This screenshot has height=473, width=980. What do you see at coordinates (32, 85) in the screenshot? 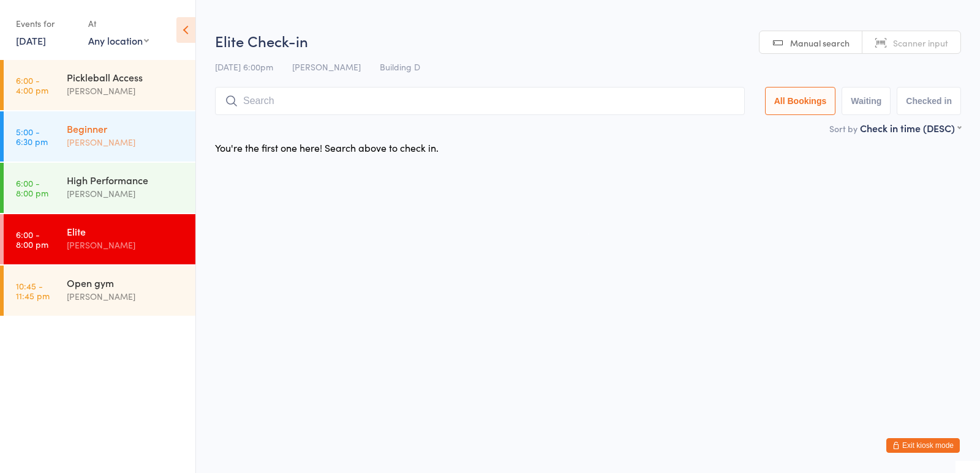
I see `time: 6:00 - 4:00 pm` at bounding box center [32, 85].